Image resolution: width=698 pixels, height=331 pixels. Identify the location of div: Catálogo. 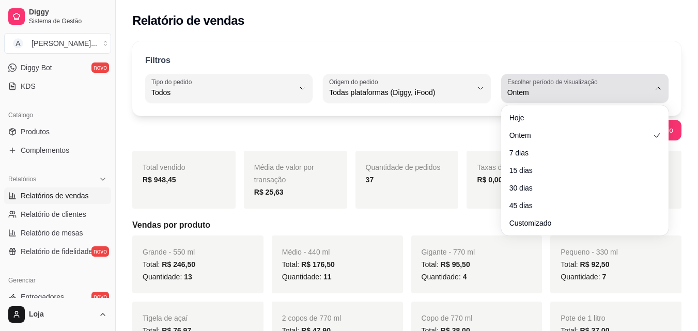
(57, 115).